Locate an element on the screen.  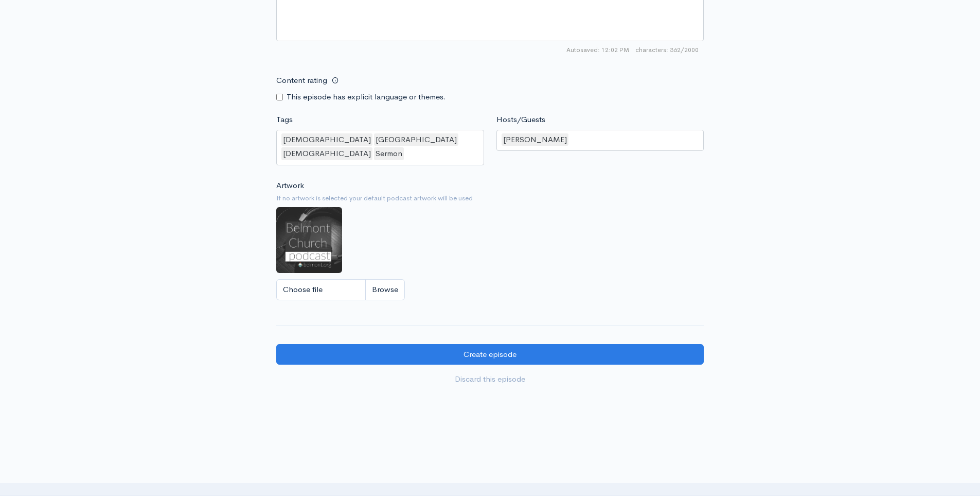
div: Sermon is located at coordinates (389, 153).